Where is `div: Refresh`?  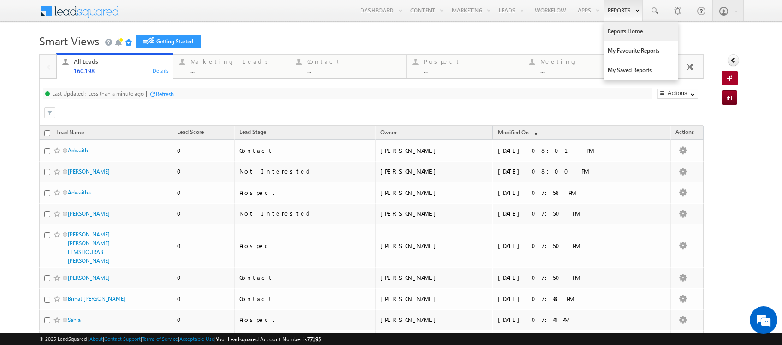 div: Refresh is located at coordinates (165, 94).